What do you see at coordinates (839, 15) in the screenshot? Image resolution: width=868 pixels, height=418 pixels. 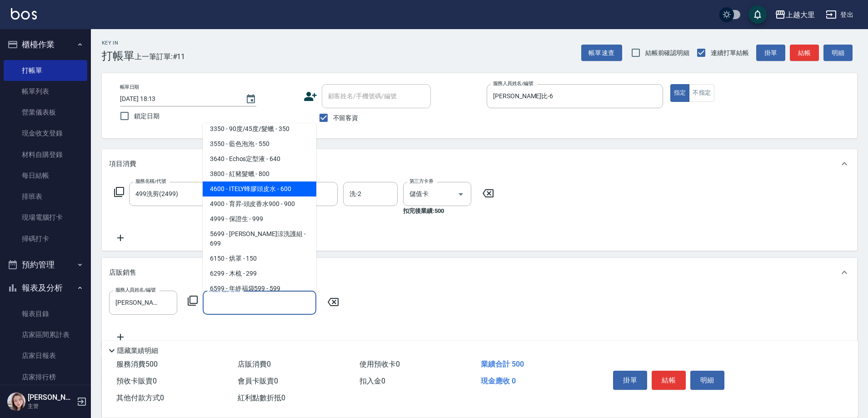 I see `button: 登出` at bounding box center [839, 15].